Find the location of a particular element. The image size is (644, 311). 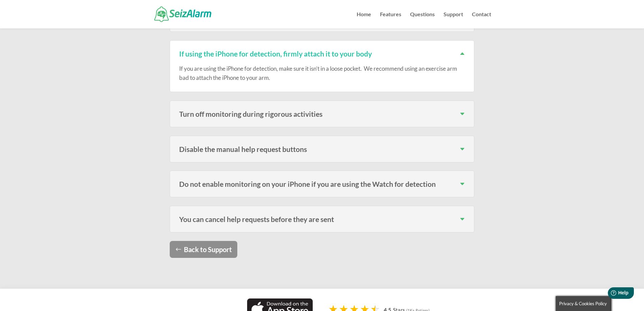

a: Back to Support is located at coordinates (203, 249).